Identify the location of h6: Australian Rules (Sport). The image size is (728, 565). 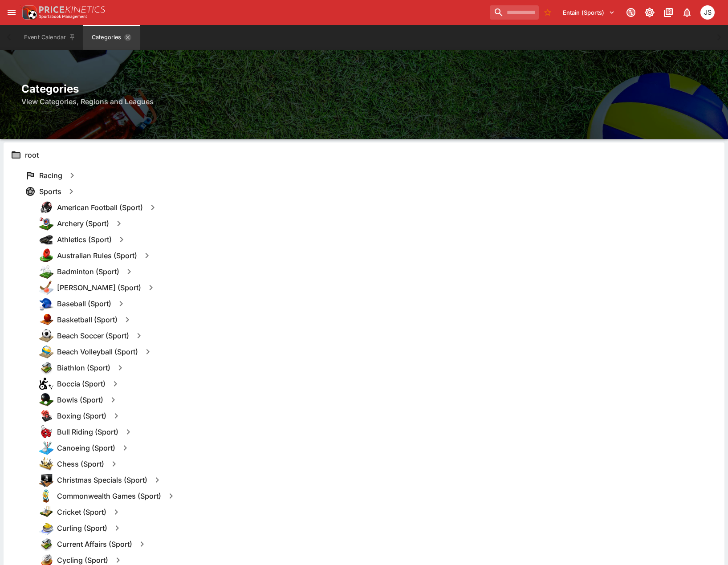
(97, 255).